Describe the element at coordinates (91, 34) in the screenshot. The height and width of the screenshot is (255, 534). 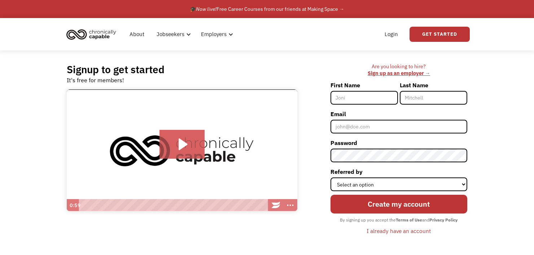
I see `img: Chronically Capable logo` at that location.